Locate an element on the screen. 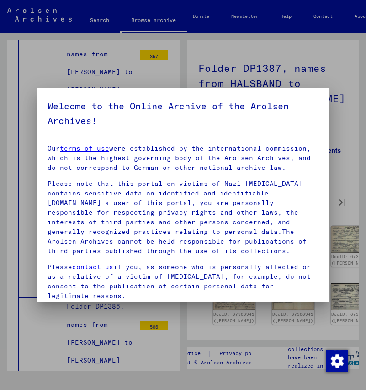  a: terms of use is located at coordinates (85, 148).